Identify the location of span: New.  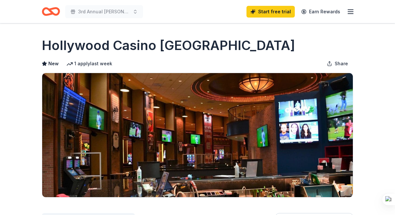
(54, 64).